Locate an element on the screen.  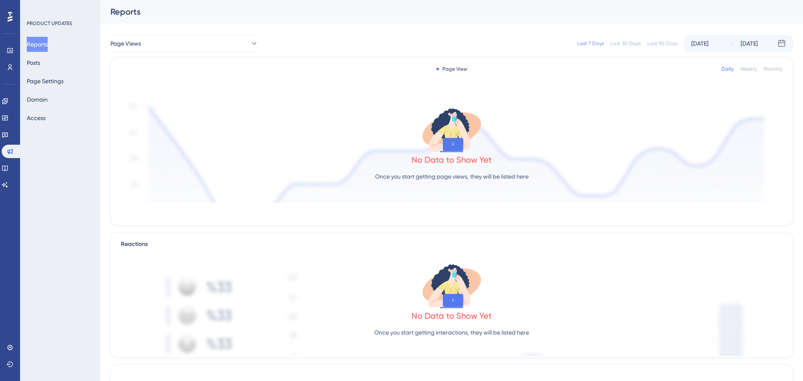
div: Weekly is located at coordinates (749, 69).